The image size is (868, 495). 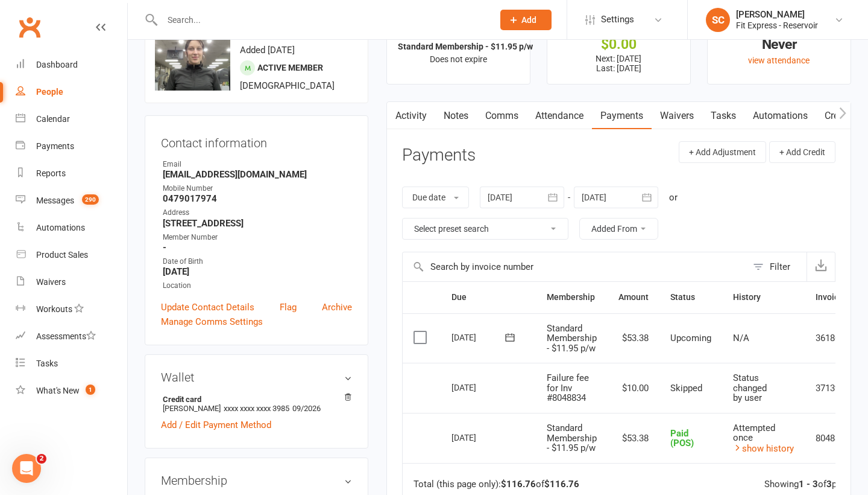 What do you see at coordinates (58, 391) in the screenshot?
I see `div: What's New` at bounding box center [58, 391].